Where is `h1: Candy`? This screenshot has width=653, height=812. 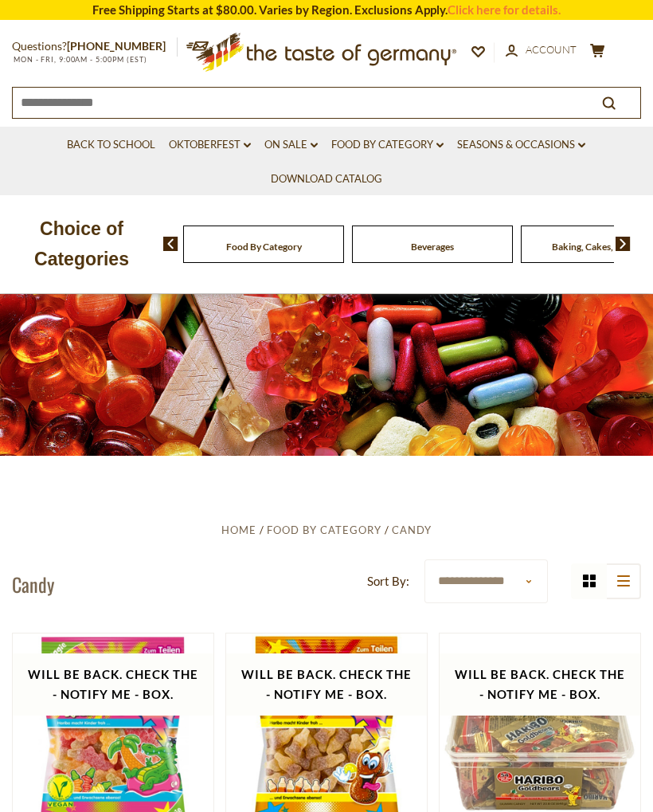
h1: Candy is located at coordinates (33, 584).